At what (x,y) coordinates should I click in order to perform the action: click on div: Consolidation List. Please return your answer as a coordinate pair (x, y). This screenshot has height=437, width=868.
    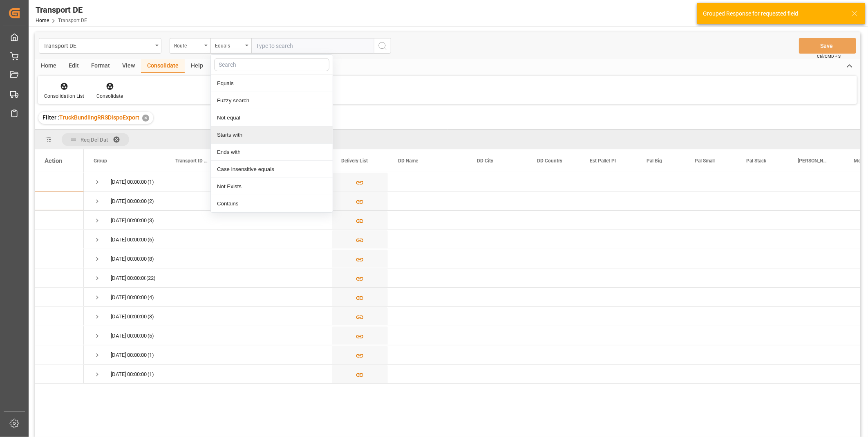
    Looking at the image, I should click on (64, 96).